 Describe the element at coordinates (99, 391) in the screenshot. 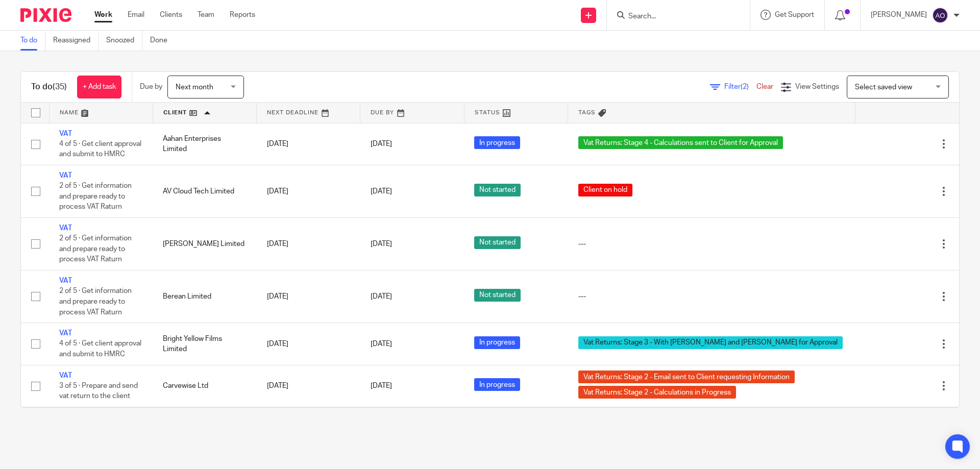

I see `span: 3 of 5 · Prepare and send vat return to the client` at that location.